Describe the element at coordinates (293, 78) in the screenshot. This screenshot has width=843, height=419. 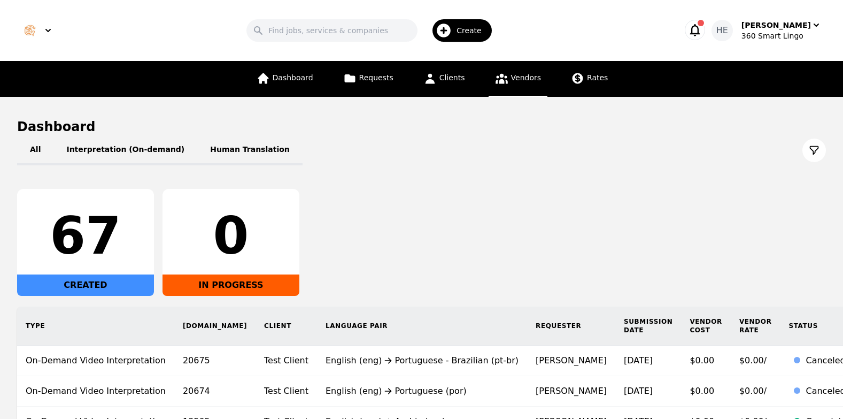
I see `span: Dashboard` at that location.